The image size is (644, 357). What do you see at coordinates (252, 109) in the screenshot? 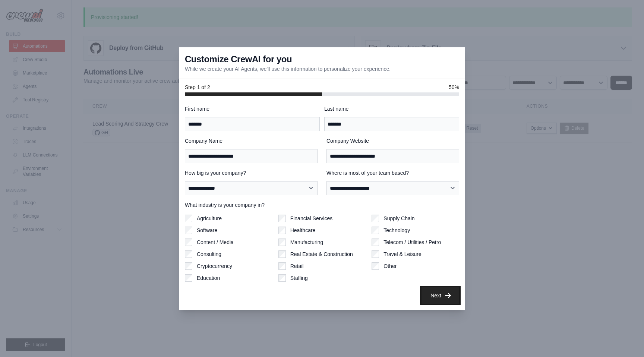
I see `label: First name` at bounding box center [252, 109].